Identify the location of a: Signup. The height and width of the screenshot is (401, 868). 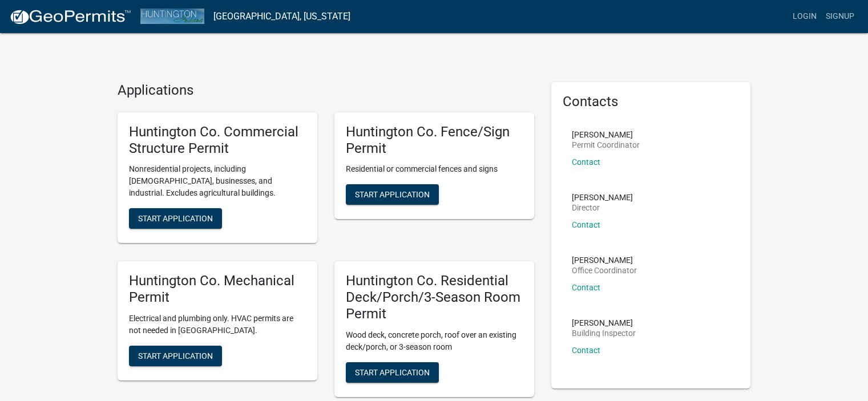
(840, 16).